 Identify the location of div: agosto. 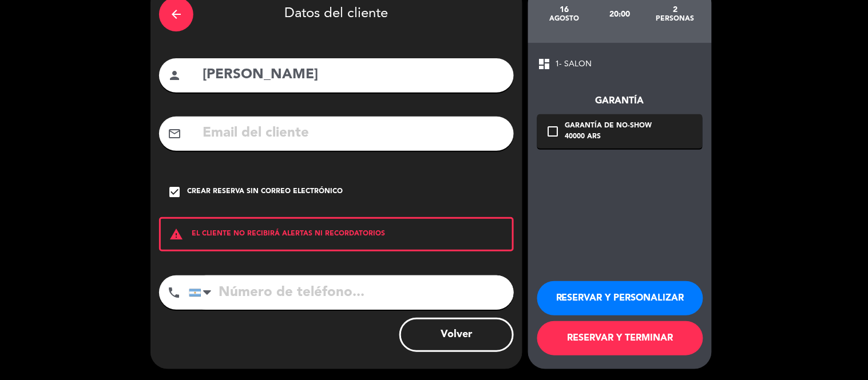
(564, 19).